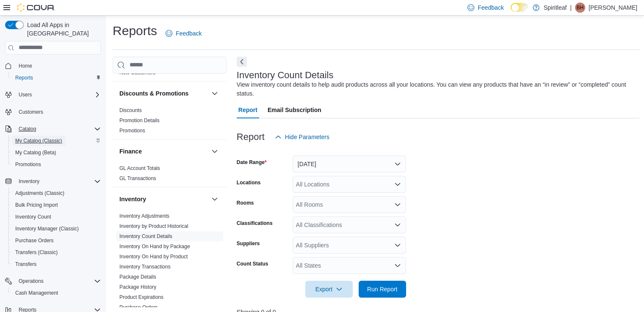 The height and width of the screenshot is (312, 644). I want to click on span: Feedback, so click(490, 8).